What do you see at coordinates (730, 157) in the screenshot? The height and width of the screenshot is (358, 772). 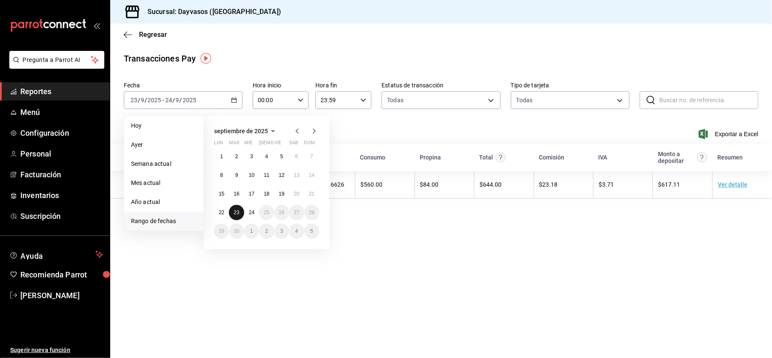 I see `div: Resumen` at bounding box center [730, 157].